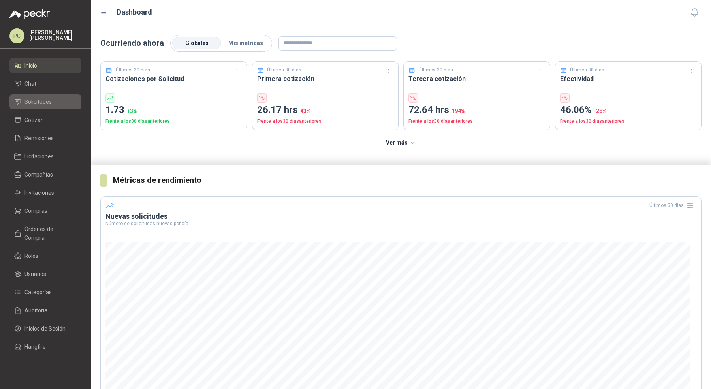  I want to click on a: Categorías, so click(45, 292).